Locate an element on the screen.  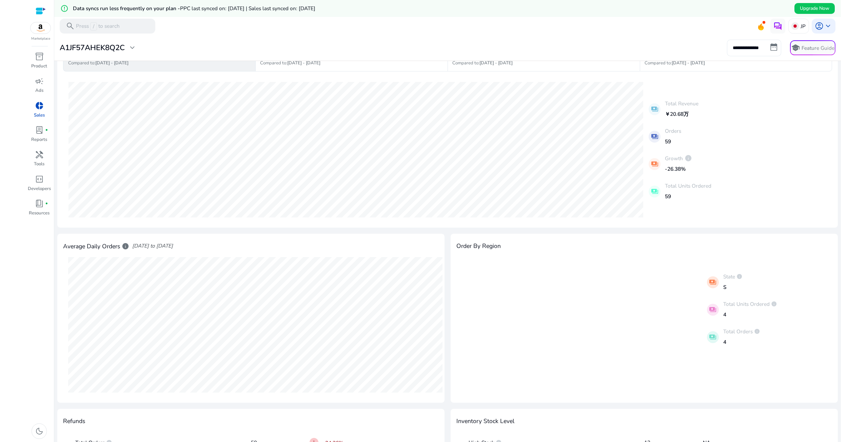
span: code_blocks is located at coordinates (40, 179).